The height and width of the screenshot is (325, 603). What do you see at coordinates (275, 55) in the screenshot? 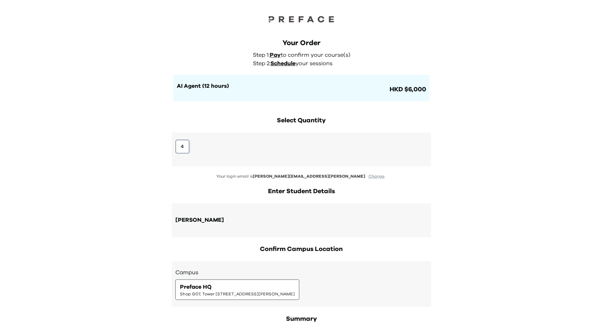
I see `span: Pay` at bounding box center [275, 55].